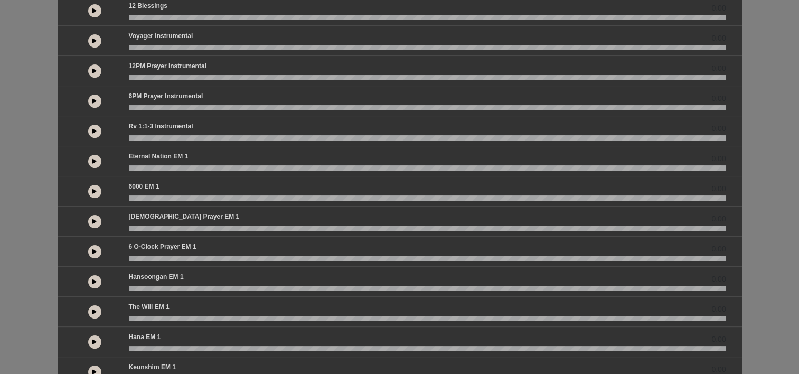 The height and width of the screenshot is (374, 799). I want to click on p: Keunshim EM 1, so click(152, 367).